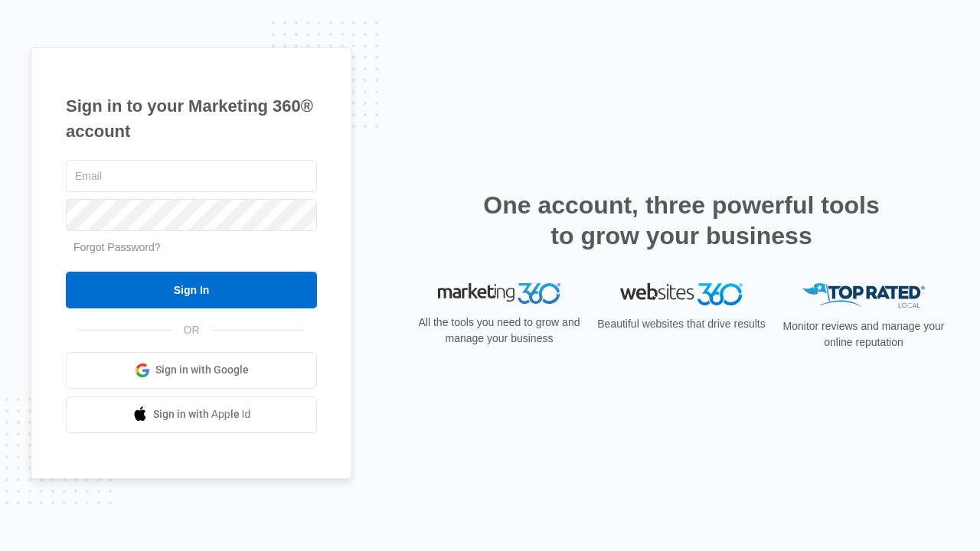 The width and height of the screenshot is (980, 551). Describe the element at coordinates (681, 294) in the screenshot. I see `img: Websites 360` at that location.